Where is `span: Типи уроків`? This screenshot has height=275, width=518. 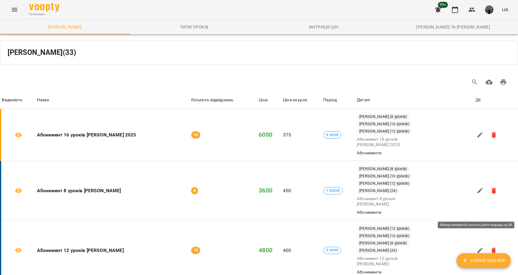 span: Типи уроків is located at coordinates (195, 27).